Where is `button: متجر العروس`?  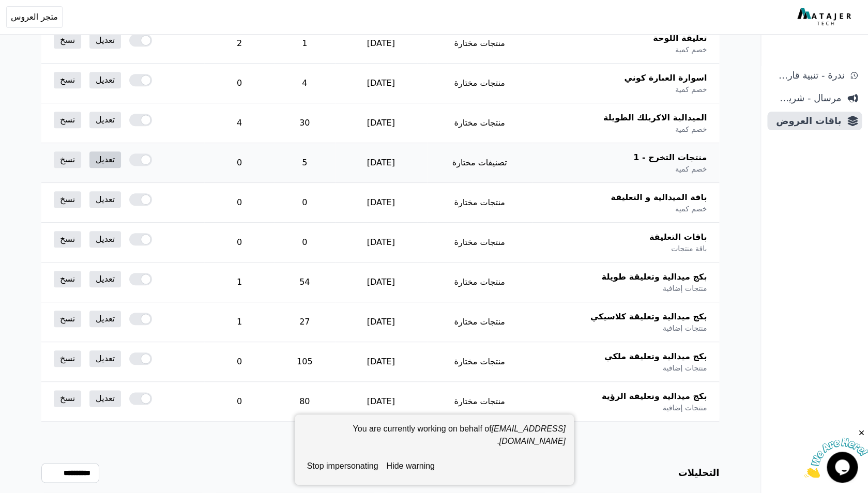 button: متجر العروس is located at coordinates (34, 17).